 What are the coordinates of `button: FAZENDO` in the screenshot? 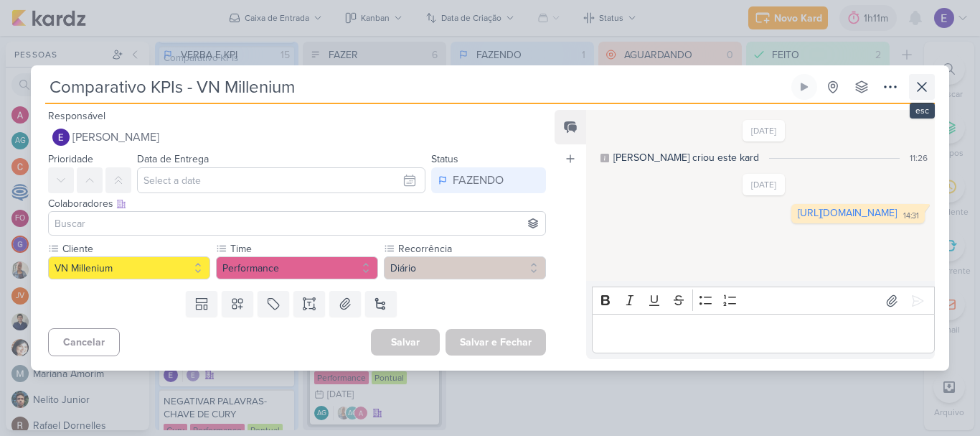 It's located at (489, 180).